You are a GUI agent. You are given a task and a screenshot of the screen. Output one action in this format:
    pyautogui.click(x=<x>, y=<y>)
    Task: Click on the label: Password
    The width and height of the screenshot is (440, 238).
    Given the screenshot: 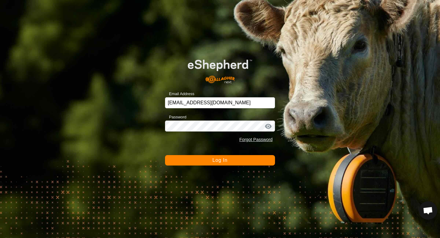 What is the action you would take?
    pyautogui.click(x=176, y=117)
    